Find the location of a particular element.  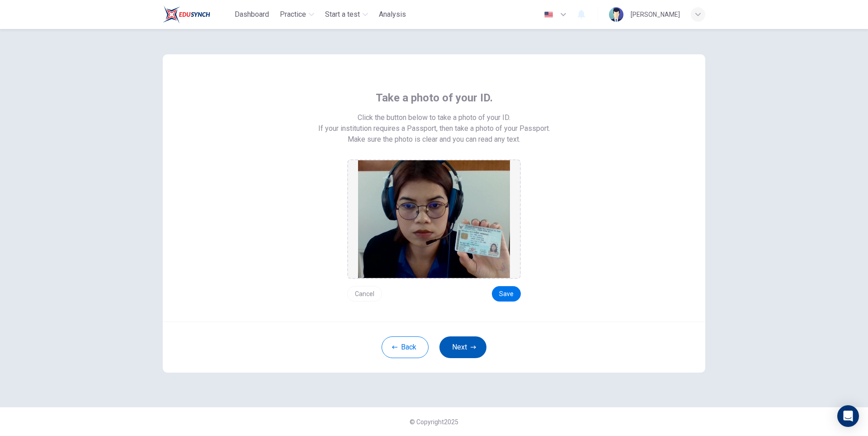

span: Click the button below to take a photo of your ID. If your institution requires a Passport, then ... is located at coordinates (434, 123).